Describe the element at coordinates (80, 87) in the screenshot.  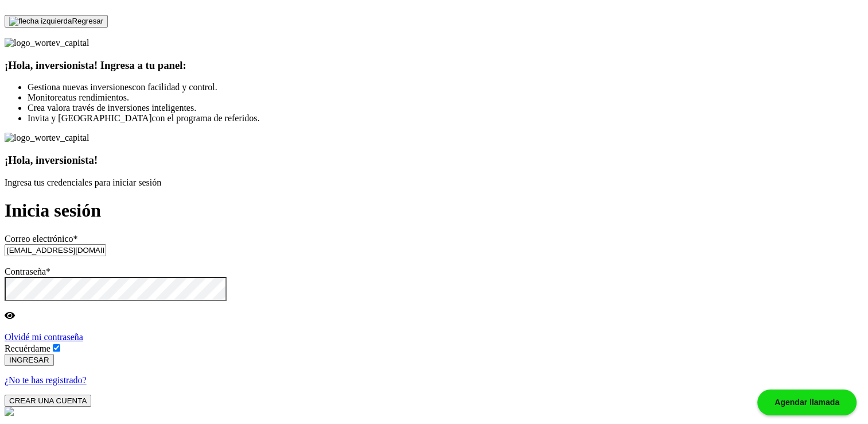
I see `span: Gestiona nuevas inversiones` at that location.